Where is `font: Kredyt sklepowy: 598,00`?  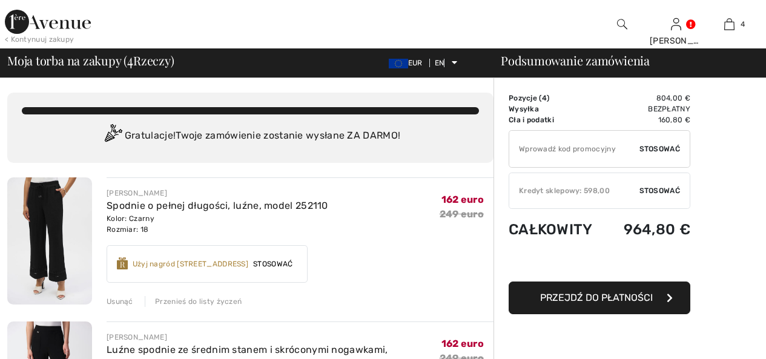
font: Kredyt sklepowy: 598,00 is located at coordinates (564, 191).